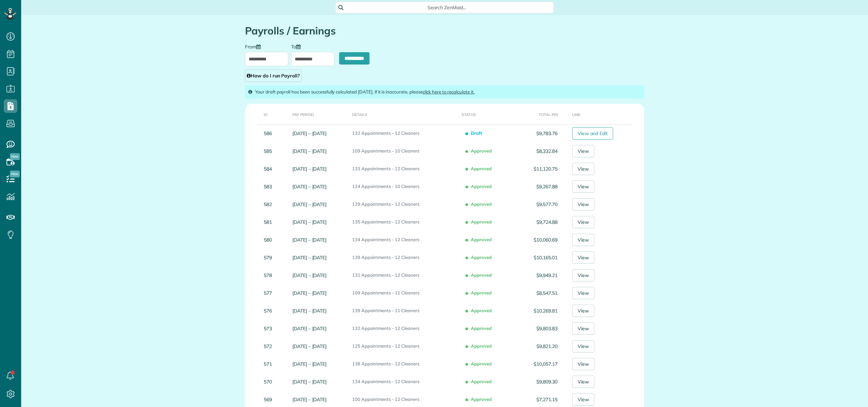  I want to click on th: Status, so click(487, 114).